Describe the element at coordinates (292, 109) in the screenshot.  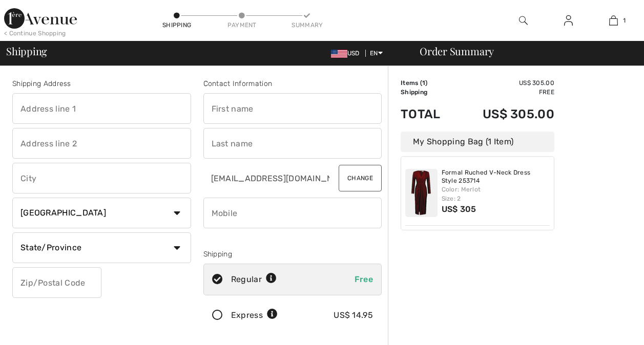
I see `input: First name` at that location.